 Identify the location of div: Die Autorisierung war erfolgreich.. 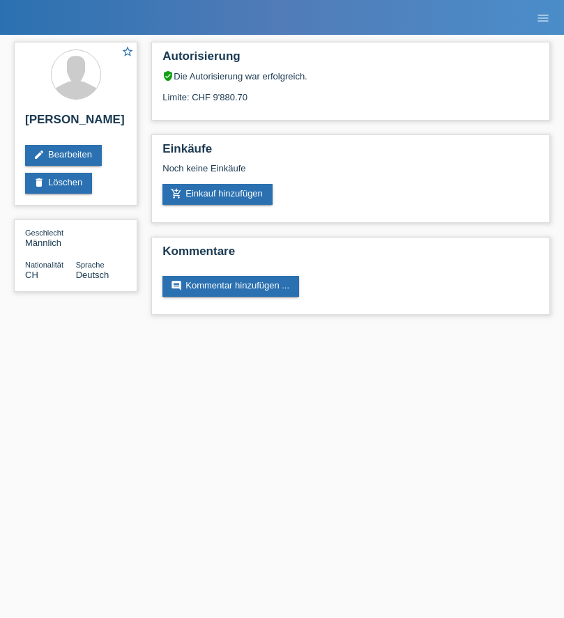
(351, 76).